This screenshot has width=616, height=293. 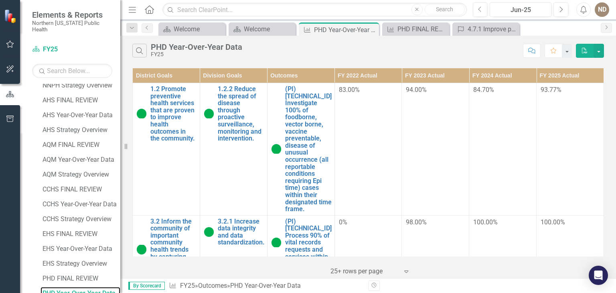 I want to click on span: Elements & Reports, so click(x=72, y=15).